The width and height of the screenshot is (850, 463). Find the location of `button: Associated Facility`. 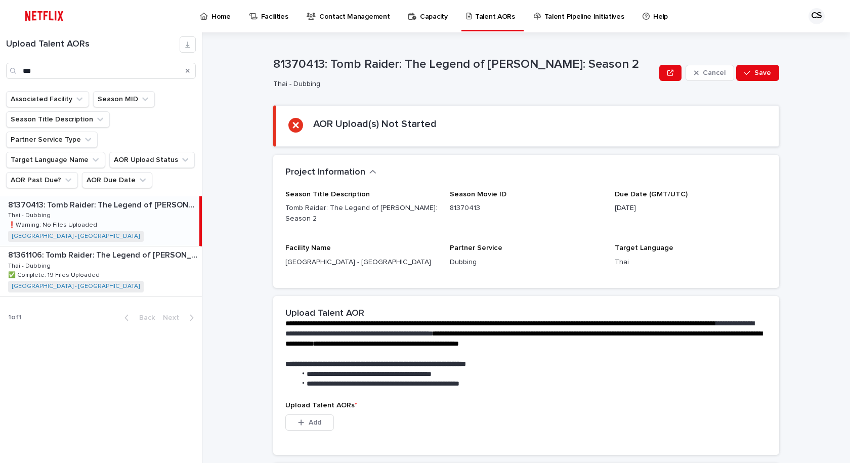

button: Associated Facility is located at coordinates (48, 99).